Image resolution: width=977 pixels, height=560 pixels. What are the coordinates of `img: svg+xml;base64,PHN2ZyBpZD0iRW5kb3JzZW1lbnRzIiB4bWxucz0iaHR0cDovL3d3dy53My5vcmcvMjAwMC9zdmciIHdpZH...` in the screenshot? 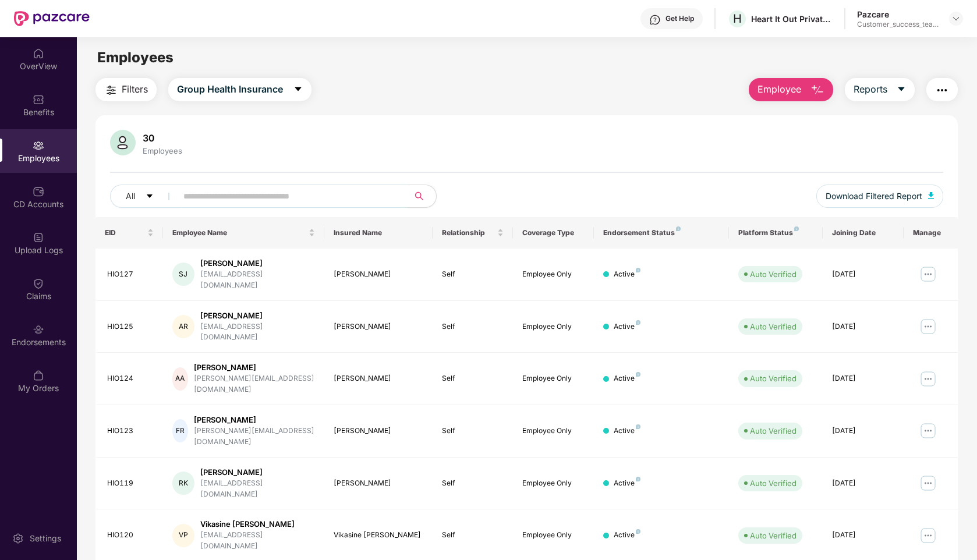 It's located at (38, 329).